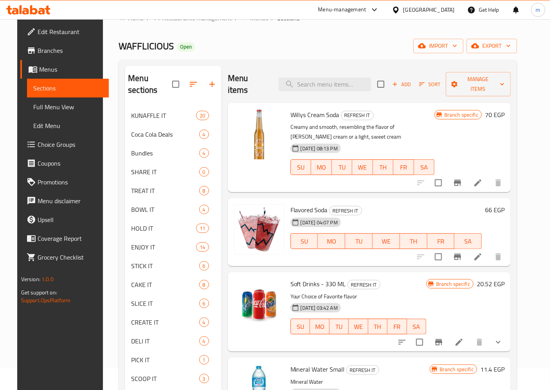 Image resolution: width=550 pixels, height=390 pixels. Describe the element at coordinates (65, 32) in the screenshot. I see `a: Edit Restaurant` at that location.